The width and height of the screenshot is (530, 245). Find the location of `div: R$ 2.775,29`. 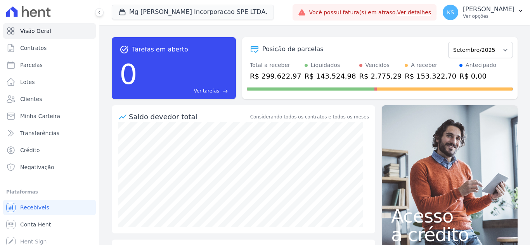

div: R$ 2.775,29 is located at coordinates (380, 76).